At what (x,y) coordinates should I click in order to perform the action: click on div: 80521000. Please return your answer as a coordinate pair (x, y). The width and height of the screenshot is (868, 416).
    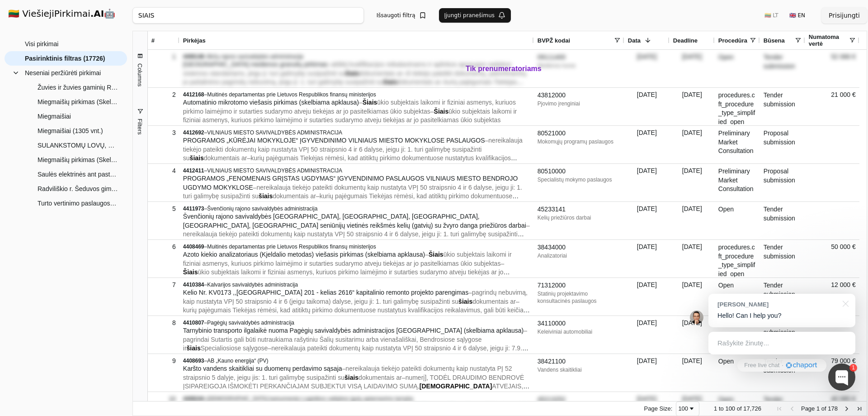
    Looking at the image, I should click on (579, 133).